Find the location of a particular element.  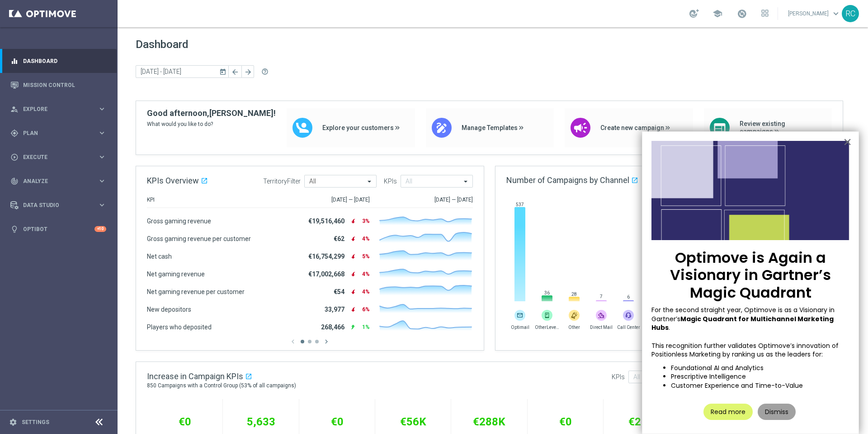

a: Dashboard is located at coordinates (65, 61).